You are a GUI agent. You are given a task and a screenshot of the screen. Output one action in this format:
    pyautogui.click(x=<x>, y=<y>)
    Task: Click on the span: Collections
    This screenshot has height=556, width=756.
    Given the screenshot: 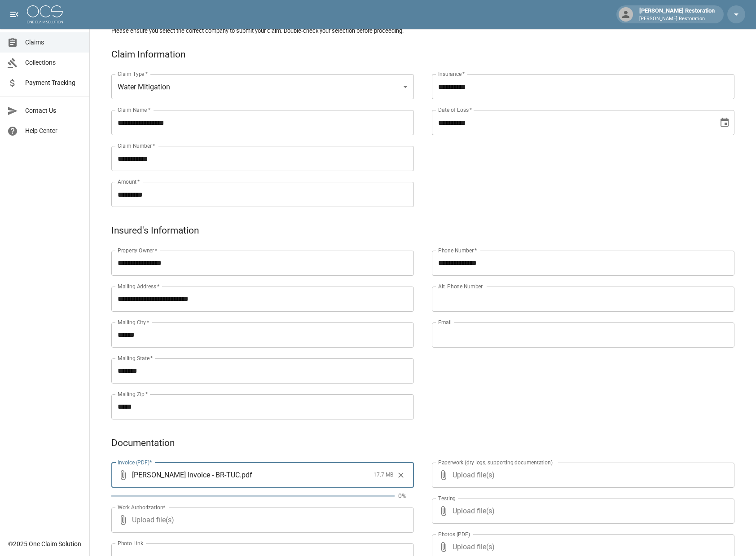 What is the action you would take?
    pyautogui.click(x=53, y=62)
    